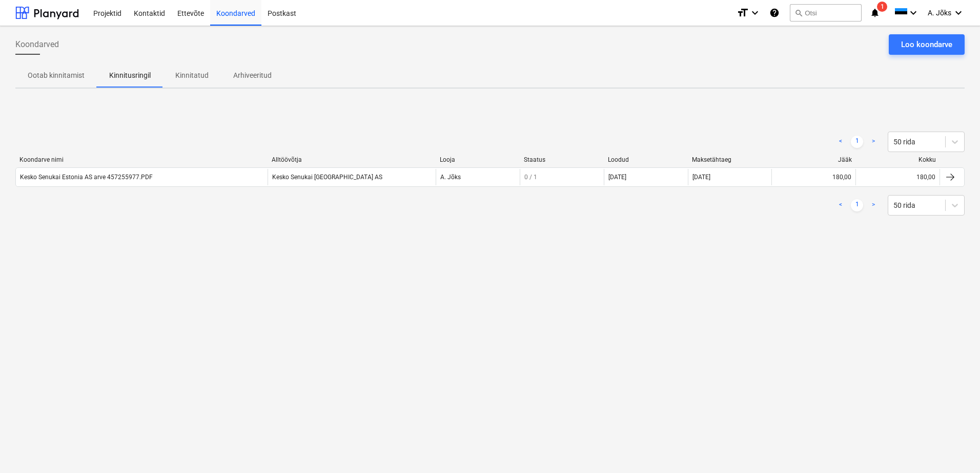  Describe the element at coordinates (561, 160) in the screenshot. I see `div: Staatus` at that location.